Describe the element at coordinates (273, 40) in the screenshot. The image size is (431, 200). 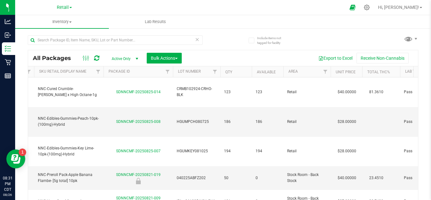
I see `span: Include items not tagged for facility` at that location.